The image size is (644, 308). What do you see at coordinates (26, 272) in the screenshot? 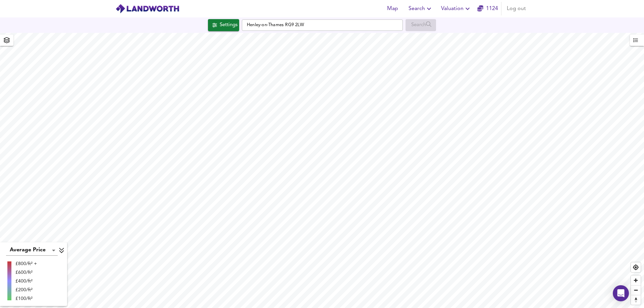
I see `div: £600/ft²` at bounding box center [26, 272].